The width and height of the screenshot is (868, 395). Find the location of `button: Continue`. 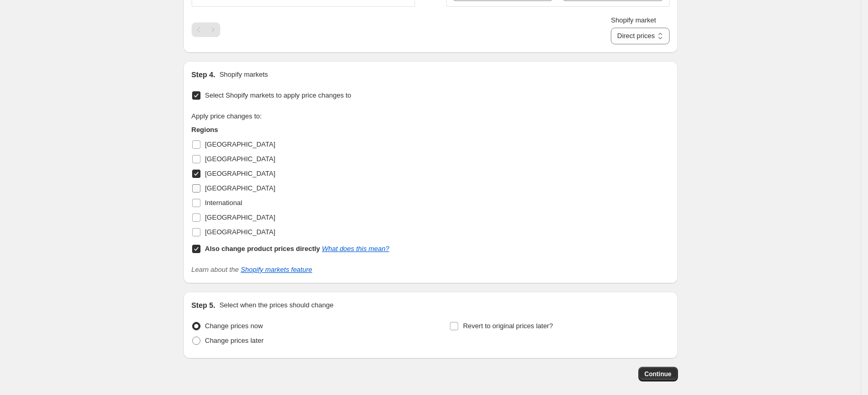

button: Continue is located at coordinates (658, 373).